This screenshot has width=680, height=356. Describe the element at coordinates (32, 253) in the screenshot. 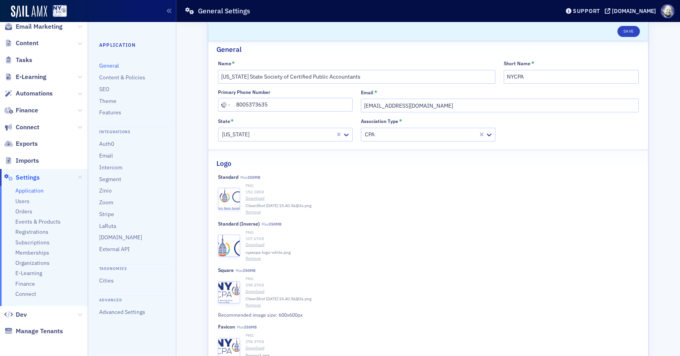

I see `a: Memberships` at that location.